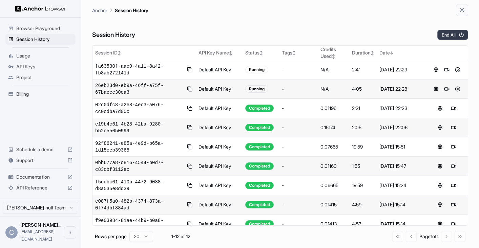  Describe the element at coordinates (40, 56) in the screenshot. I see `div: Usage` at that location.